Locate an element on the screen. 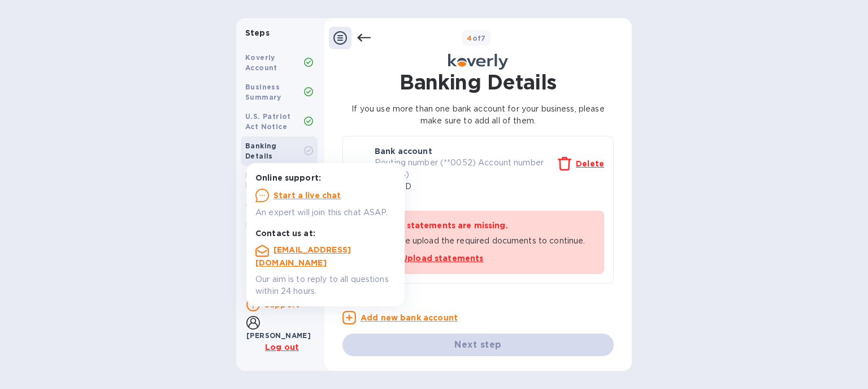 This screenshot has height=389, width=868. b: of 7 is located at coordinates (476, 38).